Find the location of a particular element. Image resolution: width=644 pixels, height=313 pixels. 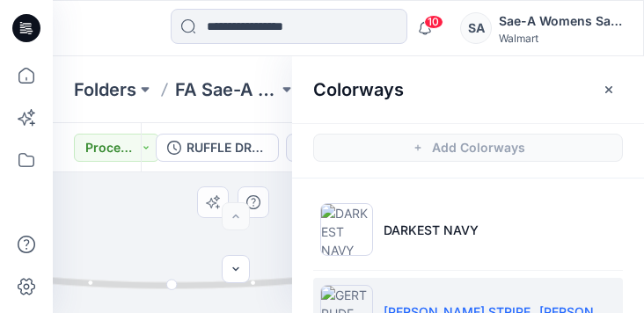

p: DARKEST NAVY is located at coordinates (431, 229).